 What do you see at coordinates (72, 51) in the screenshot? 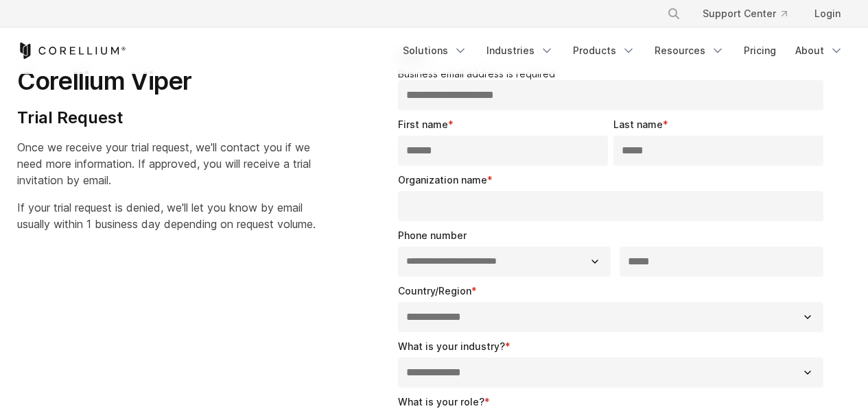
I see `a: Corellium Home` at bounding box center [72, 51].